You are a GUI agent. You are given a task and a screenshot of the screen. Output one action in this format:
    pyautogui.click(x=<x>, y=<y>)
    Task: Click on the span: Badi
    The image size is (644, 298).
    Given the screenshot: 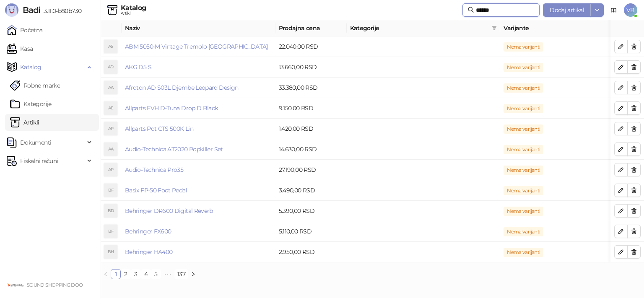 What is the action you would take?
    pyautogui.click(x=31, y=10)
    